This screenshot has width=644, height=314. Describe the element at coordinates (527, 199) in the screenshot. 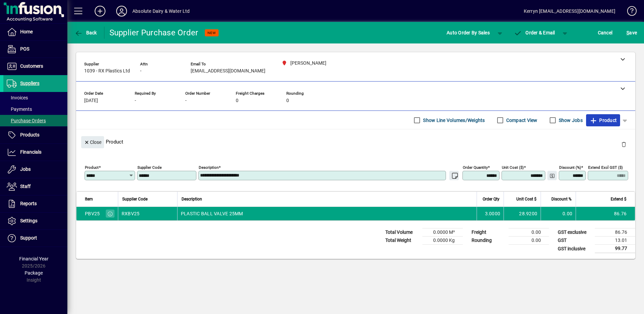

I see `span: Unit Cost $` at that location.